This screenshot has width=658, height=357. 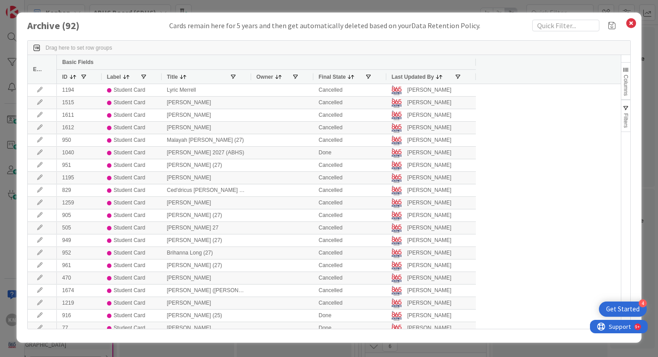 I want to click on div: 829, so click(x=79, y=190).